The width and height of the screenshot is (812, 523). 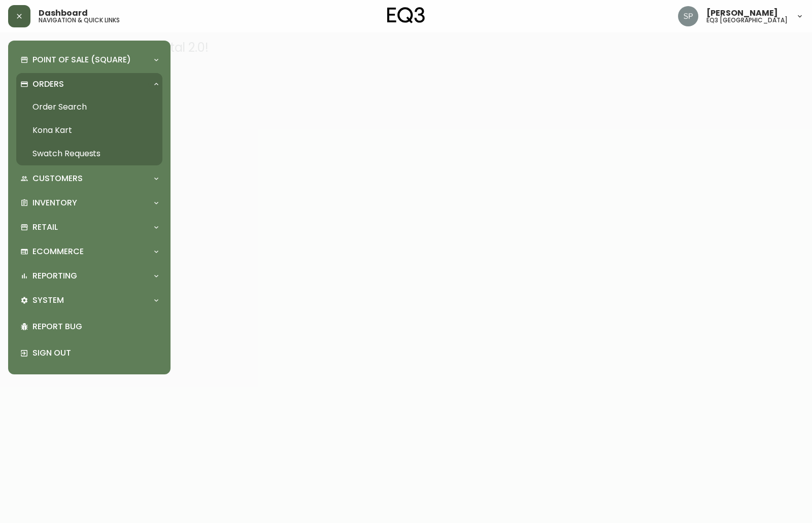 I want to click on p: Retail, so click(x=45, y=228).